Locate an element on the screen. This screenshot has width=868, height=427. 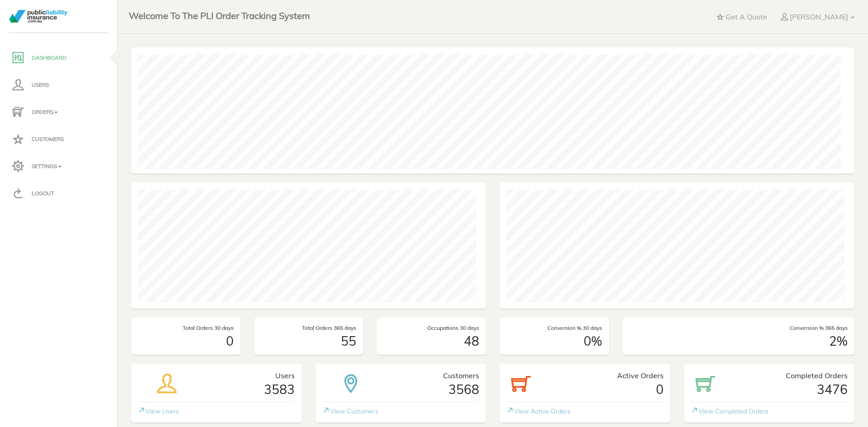
p: Active Orders is located at coordinates (606, 375).